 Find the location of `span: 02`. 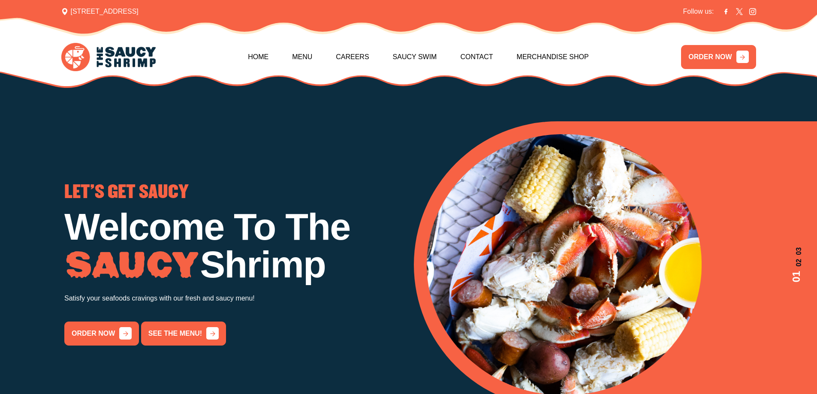

span: 02 is located at coordinates (797, 263).